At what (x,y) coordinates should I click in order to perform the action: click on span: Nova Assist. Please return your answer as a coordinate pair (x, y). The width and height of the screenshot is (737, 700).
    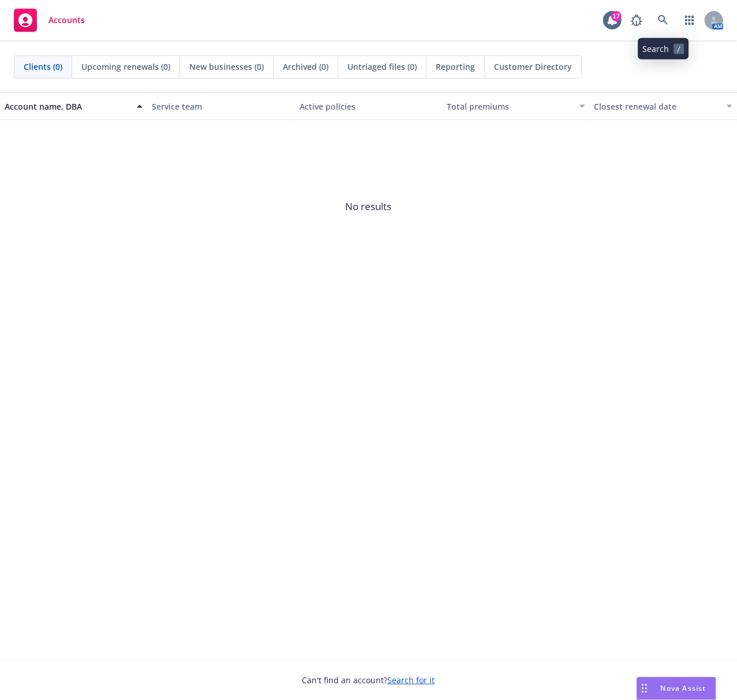
    Looking at the image, I should click on (683, 688).